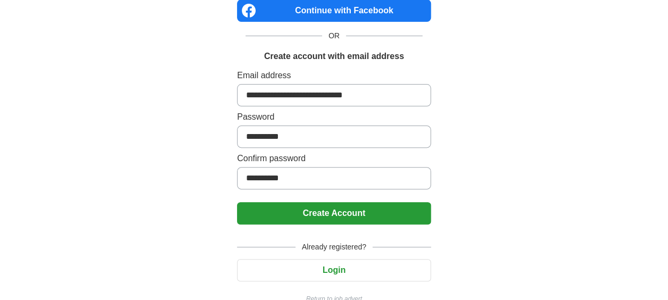 Image resolution: width=668 pixels, height=300 pixels. What do you see at coordinates (334, 75) in the screenshot?
I see `label: Email address` at bounding box center [334, 75].